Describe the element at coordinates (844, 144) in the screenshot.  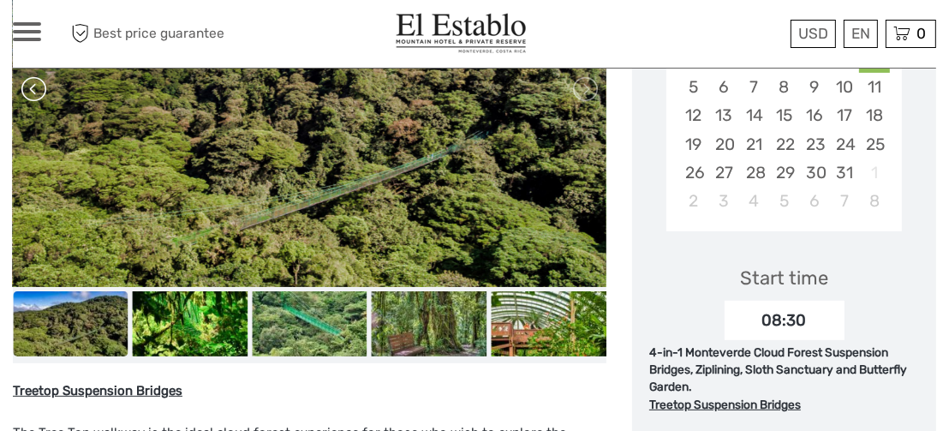
I see `div: Choose Friday, October 24th, 2025` at that location.